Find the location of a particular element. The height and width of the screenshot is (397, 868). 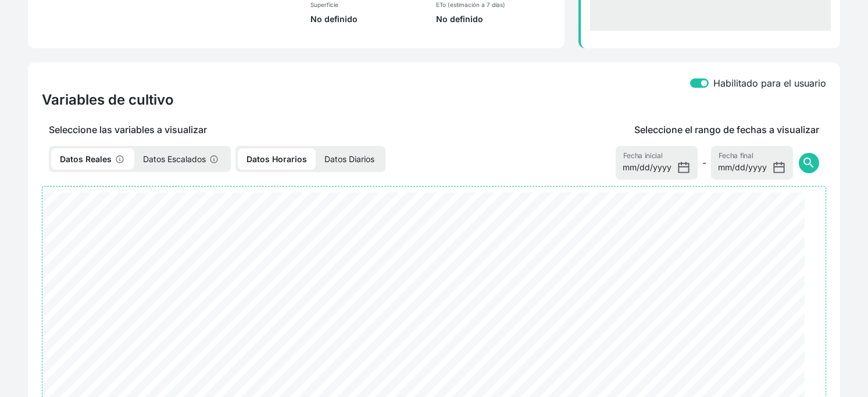

p: Datos Horarios is located at coordinates (277, 159).